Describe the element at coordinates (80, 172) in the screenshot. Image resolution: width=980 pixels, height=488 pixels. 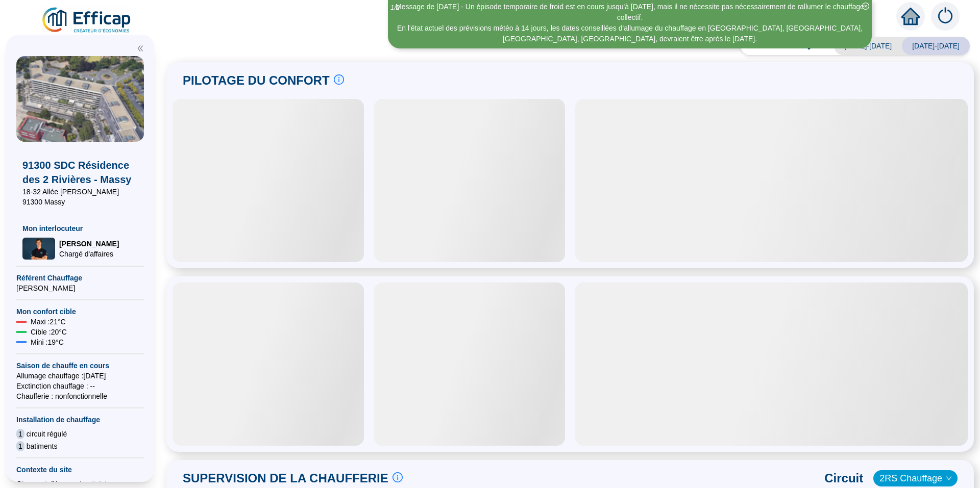
I see `span: 91300 SDC Résidence des 2 Rivières - Massy` at that location.